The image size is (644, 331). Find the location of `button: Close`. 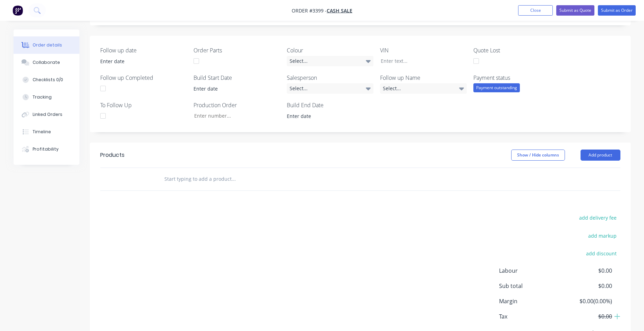

button: Close is located at coordinates (535, 10).